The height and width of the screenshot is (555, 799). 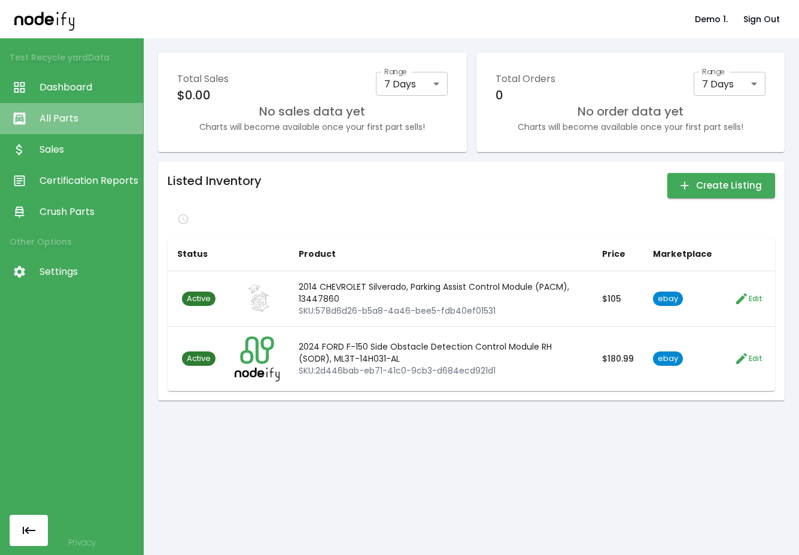 What do you see at coordinates (88, 119) in the screenshot?
I see `span: All Parts` at bounding box center [88, 119].